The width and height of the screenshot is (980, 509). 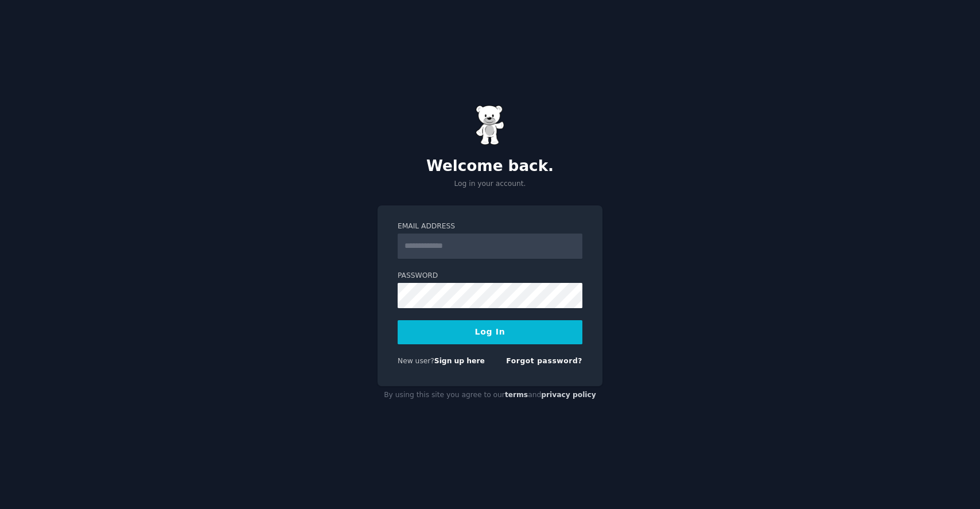 What do you see at coordinates (490, 184) in the screenshot?
I see `p: Log in your account.` at bounding box center [490, 184].